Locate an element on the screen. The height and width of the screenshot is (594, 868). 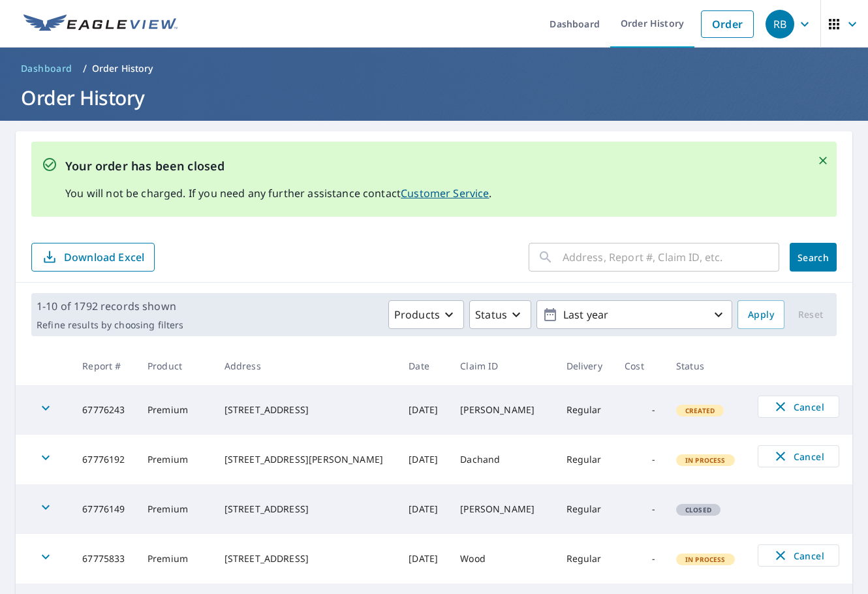
button: Products is located at coordinates (427, 315).